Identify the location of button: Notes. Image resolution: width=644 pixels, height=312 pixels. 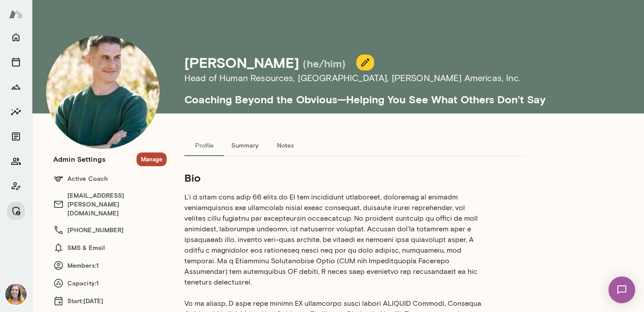
(285, 145).